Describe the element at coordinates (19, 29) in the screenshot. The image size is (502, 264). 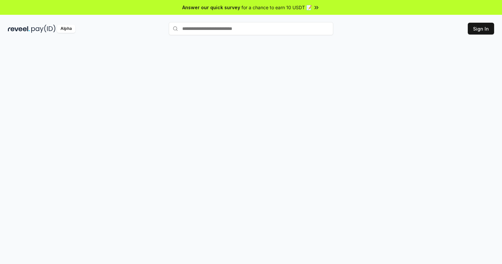
I see `img: reveel_dark` at that location.